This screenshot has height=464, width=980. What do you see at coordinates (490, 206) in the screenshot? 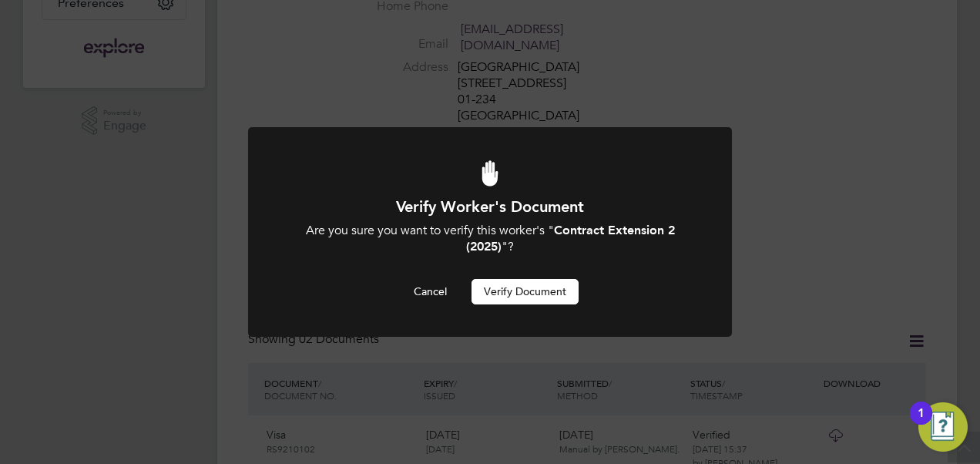
I see `h1: Verify Worker's Document` at bounding box center [490, 206].